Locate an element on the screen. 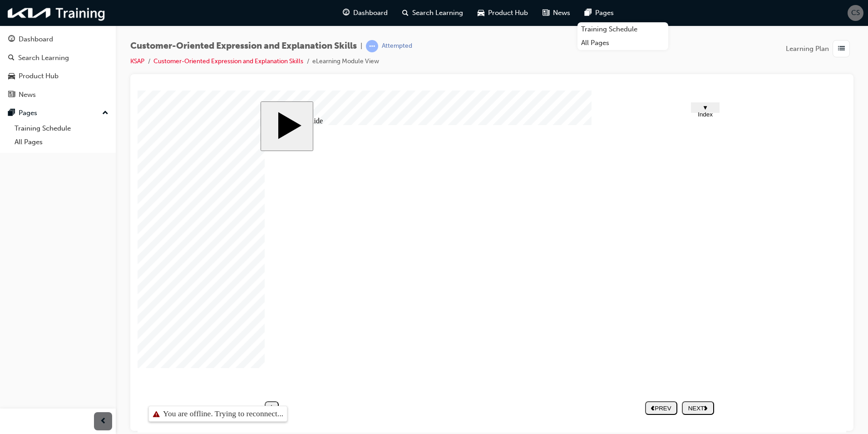 The height and width of the screenshot is (434, 868). button: CS is located at coordinates (856, 12).